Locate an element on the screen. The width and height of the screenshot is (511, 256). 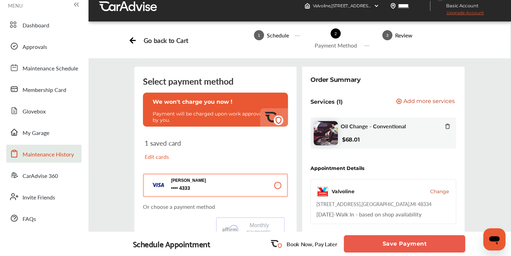
p: We won't charge you now ! is located at coordinates (215, 102).